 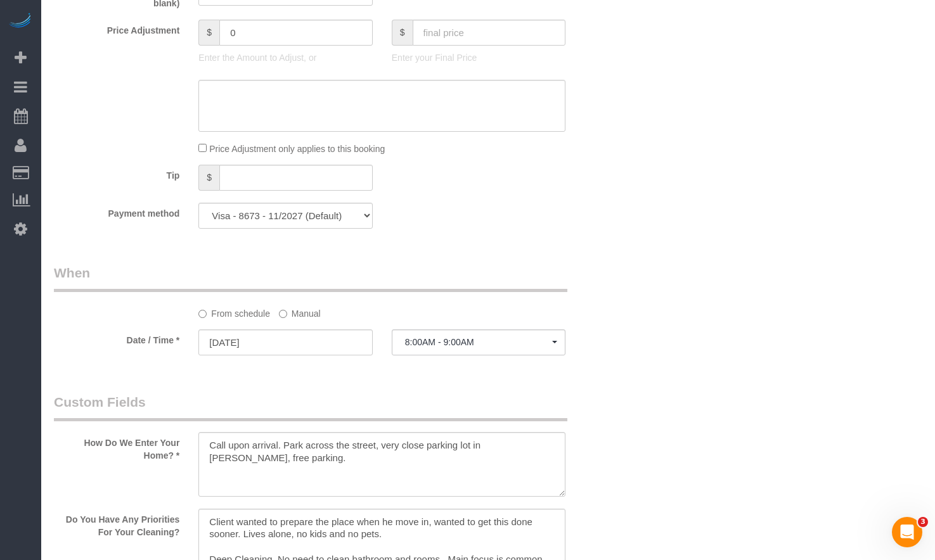 I want to click on label: Manual, so click(x=299, y=311).